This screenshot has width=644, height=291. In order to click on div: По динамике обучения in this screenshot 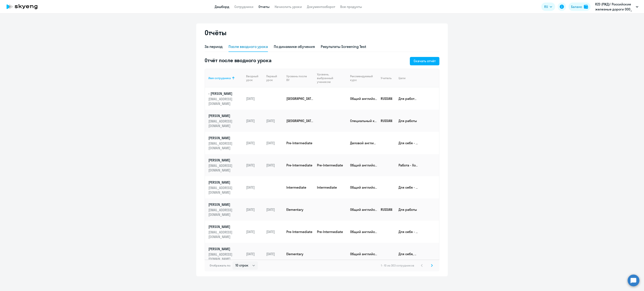, I will do `click(295, 46)`.